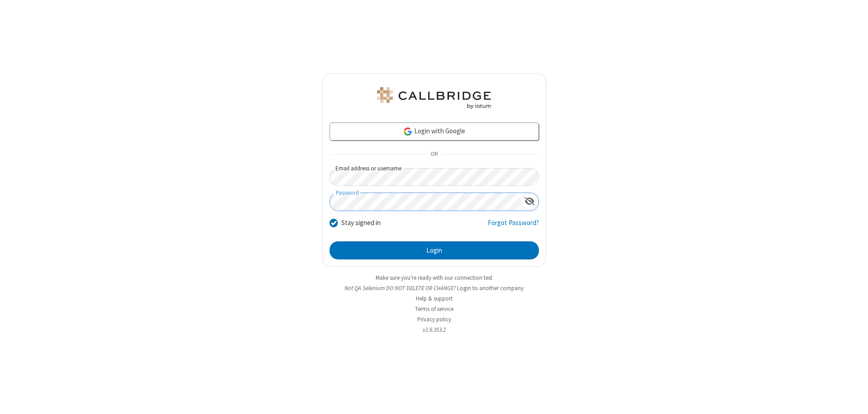 This screenshot has height=414, width=868. I want to click on input: Password, so click(425, 201).